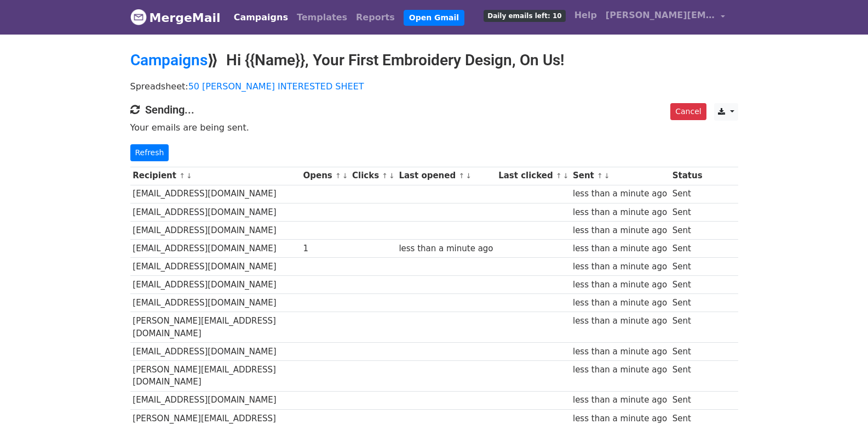 The height and width of the screenshot is (424, 868). What do you see at coordinates (138, 17) in the screenshot?
I see `img: MergeMail logo` at bounding box center [138, 17].